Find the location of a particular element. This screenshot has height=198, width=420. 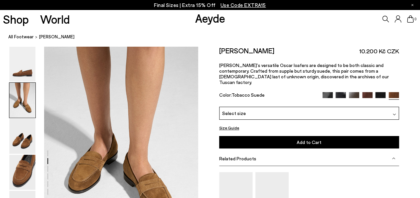

p: Final Sizes | Extra 15% Off is located at coordinates (210, 5).